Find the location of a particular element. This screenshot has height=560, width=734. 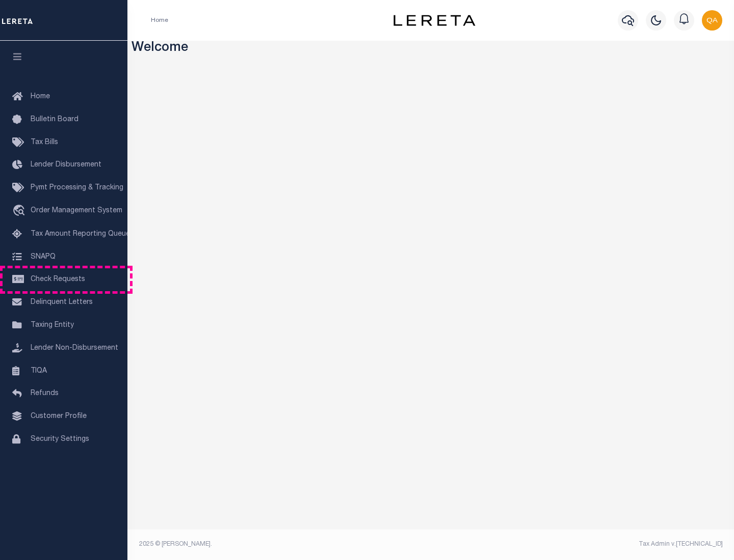

span: Bulletin Board is located at coordinates (54, 119).